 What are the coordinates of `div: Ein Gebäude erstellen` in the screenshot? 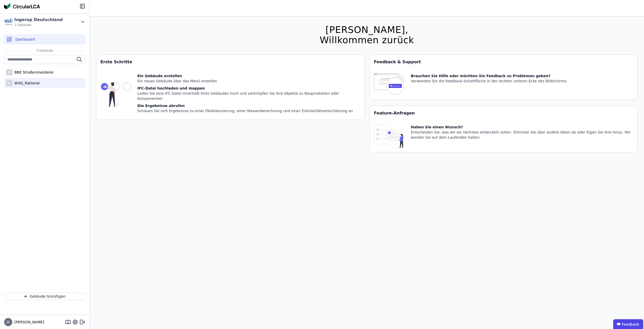 It's located at (249, 76).